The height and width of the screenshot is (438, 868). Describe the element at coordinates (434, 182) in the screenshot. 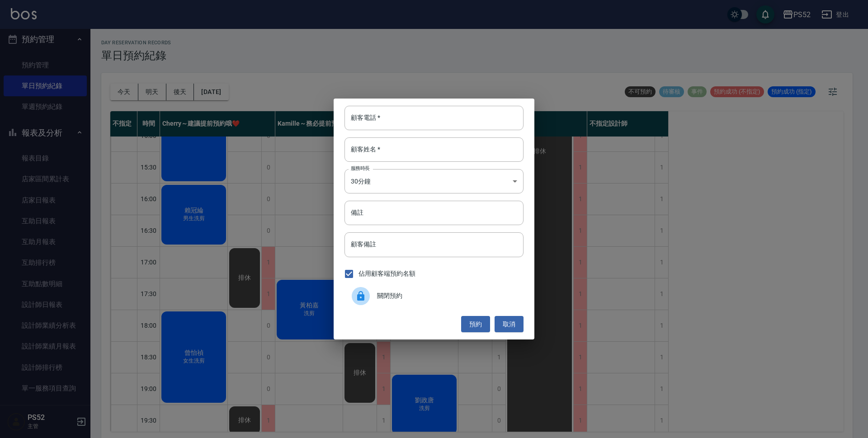

I see `div: 30分鐘` at that location.